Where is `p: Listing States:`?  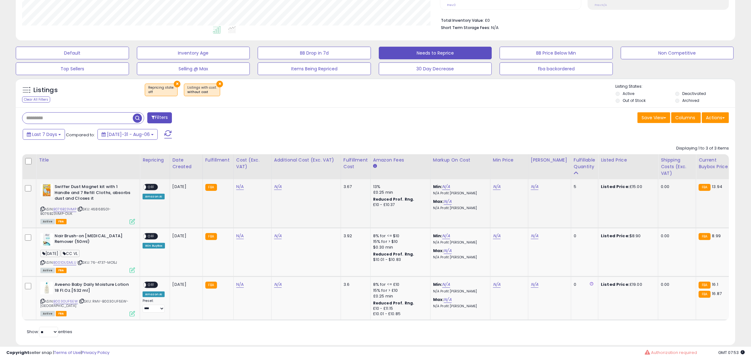 p: Listing States: is located at coordinates (676, 86).